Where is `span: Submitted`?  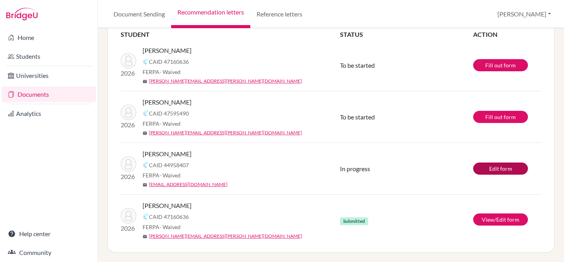 span: Submitted is located at coordinates (354, 221).